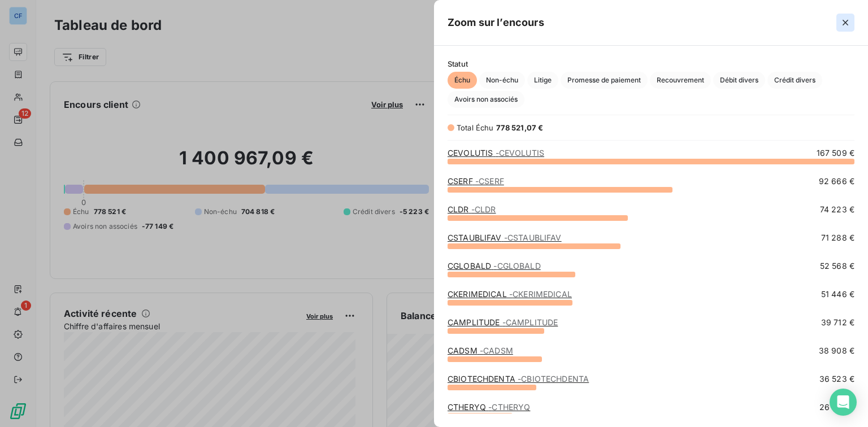 This screenshot has width=868, height=427. What do you see at coordinates (505, 237) in the screenshot?
I see `a: CSTAUBLIFAV` at bounding box center [505, 237].